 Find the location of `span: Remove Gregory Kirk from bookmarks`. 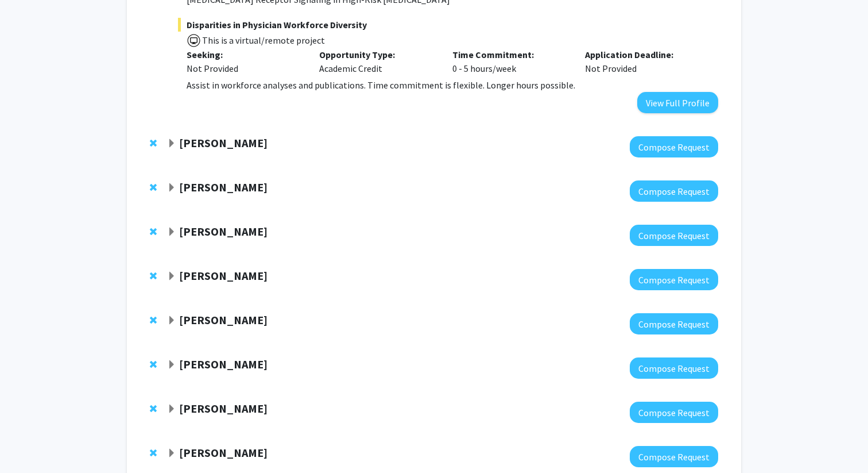

span: Remove Gregory Kirk from bookmarks is located at coordinates (153, 409).